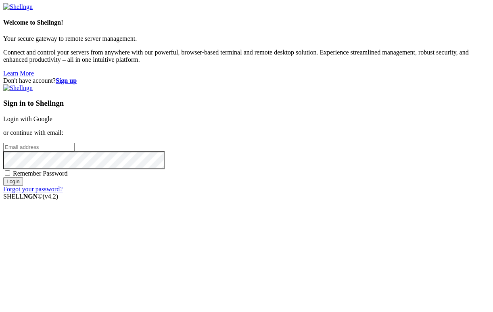 The width and height of the screenshot is (493, 312). I want to click on a: Sign up, so click(66, 80).